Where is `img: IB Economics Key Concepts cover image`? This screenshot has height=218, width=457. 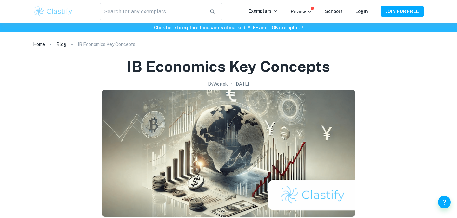
img: IB Economics Key Concepts cover image is located at coordinates (228, 153).